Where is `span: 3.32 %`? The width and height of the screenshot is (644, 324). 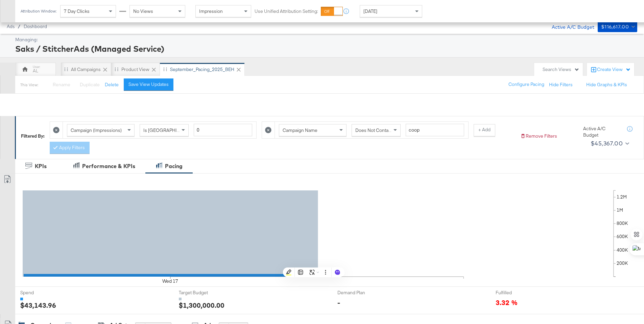 span: 3.32 % is located at coordinates (506, 302).